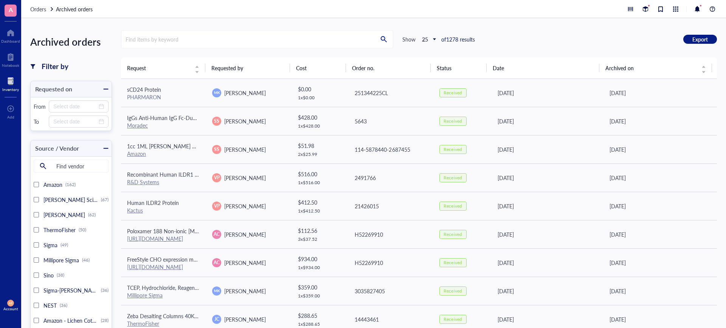  What do you see at coordinates (217, 150) in the screenshot?
I see `span: SS` at bounding box center [217, 150].